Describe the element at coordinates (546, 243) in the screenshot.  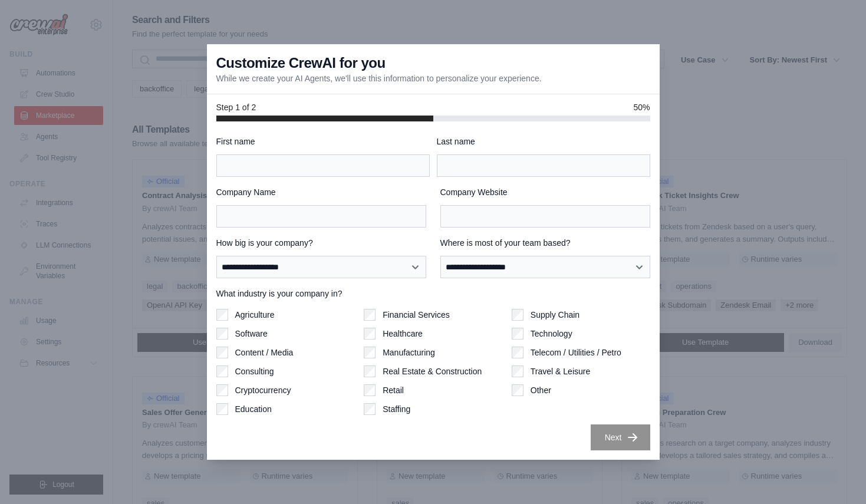
I see `label: Where is most of your team based?` at that location.